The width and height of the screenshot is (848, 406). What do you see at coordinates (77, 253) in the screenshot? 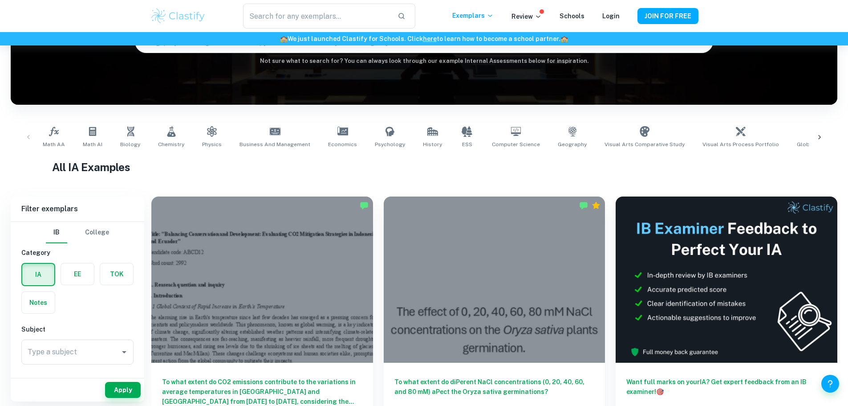
I see `h6: Category` at bounding box center [77, 253].